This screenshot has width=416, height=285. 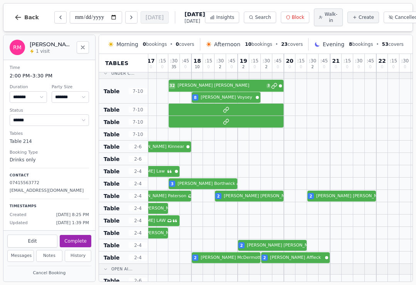 What do you see at coordinates (32, 241) in the screenshot?
I see `button: Edit` at bounding box center [32, 241].